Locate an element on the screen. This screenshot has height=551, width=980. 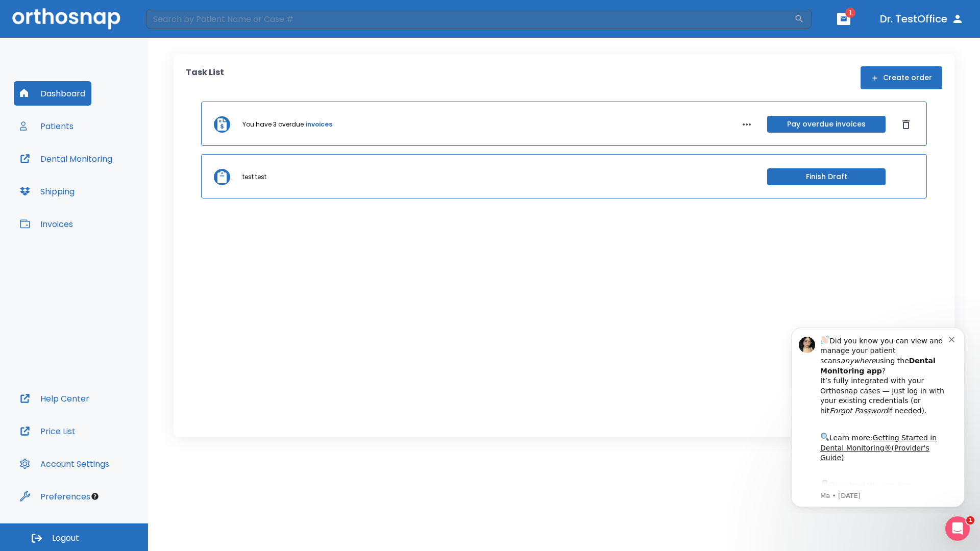
div: Did you know you can view and manage your patient scans using the ? It’s fully integrated with yo... is located at coordinates (108, 62).